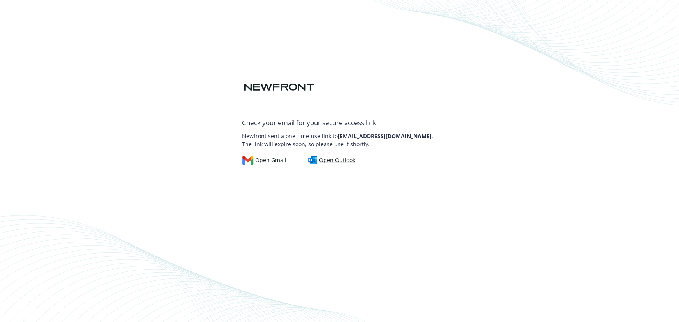  I want to click on a: Open Outlook, so click(335, 160).